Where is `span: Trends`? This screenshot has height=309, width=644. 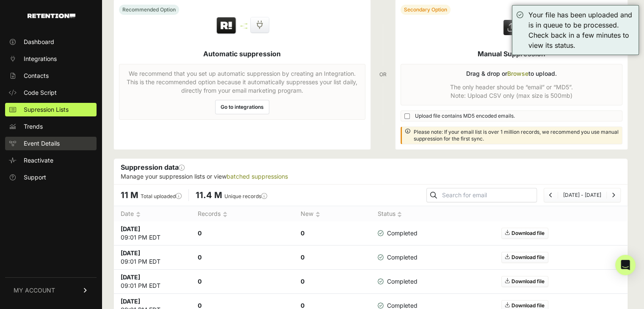 span: Trends is located at coordinates (33, 127).